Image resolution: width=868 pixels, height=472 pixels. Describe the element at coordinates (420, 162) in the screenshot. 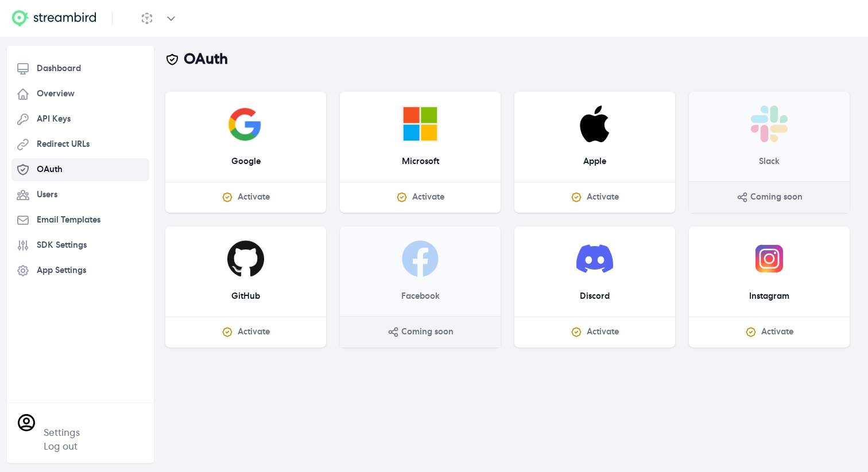

I see `h3: Microsoft` at that location.